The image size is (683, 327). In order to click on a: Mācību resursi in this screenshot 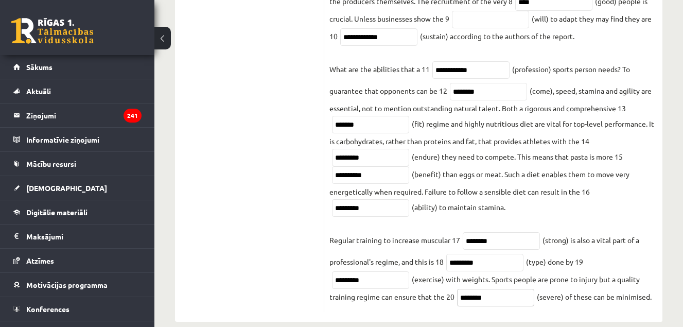, I will do `click(77, 164)`.